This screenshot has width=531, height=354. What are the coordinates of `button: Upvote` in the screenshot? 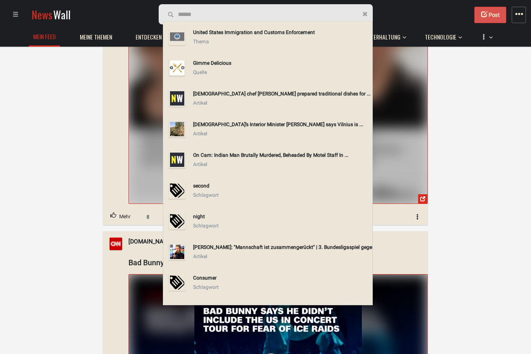 It's located at (121, 217).